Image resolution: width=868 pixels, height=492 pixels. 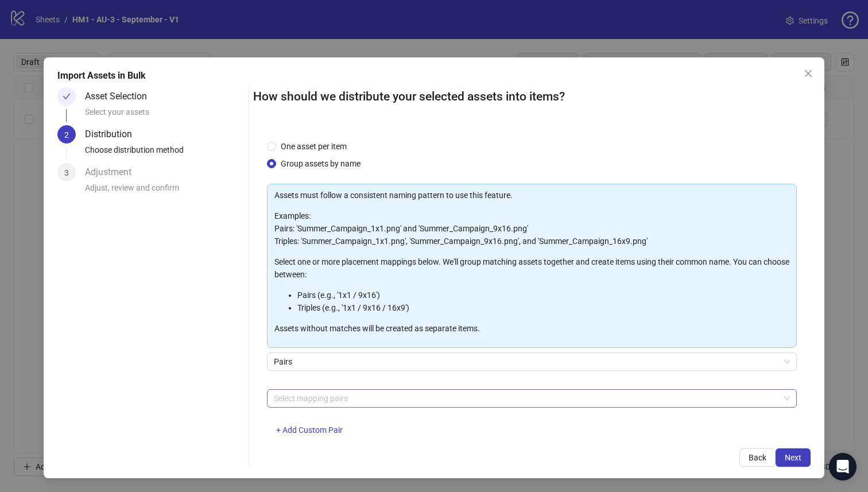 What do you see at coordinates (532, 195) in the screenshot?
I see `p: Assets must follow a consistent naming pattern to use this feature.` at bounding box center [532, 195].